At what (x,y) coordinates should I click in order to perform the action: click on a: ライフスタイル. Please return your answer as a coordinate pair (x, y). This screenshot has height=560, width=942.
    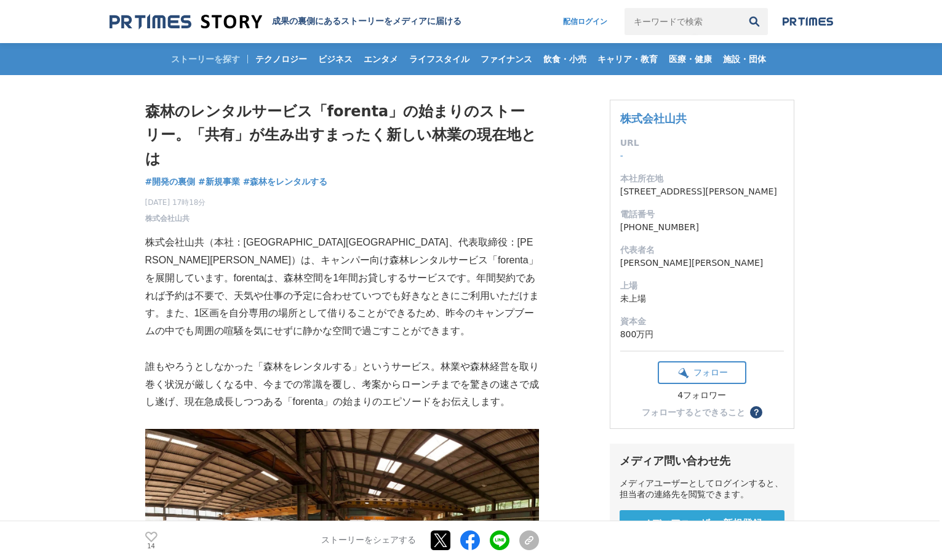
    Looking at the image, I should click on (439, 59).